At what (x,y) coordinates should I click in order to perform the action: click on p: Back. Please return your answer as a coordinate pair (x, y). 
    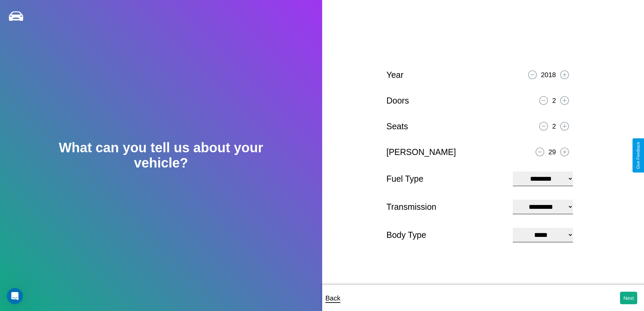
    Looking at the image, I should click on (333, 298).